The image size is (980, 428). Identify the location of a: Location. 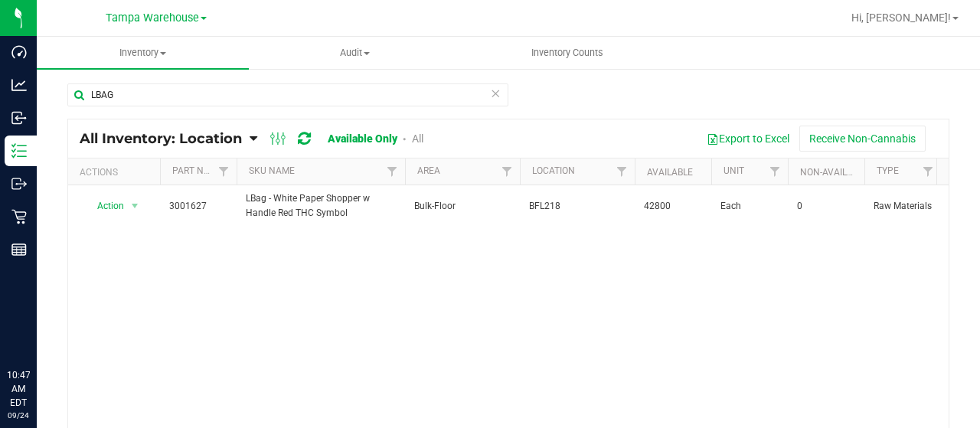
(554, 171).